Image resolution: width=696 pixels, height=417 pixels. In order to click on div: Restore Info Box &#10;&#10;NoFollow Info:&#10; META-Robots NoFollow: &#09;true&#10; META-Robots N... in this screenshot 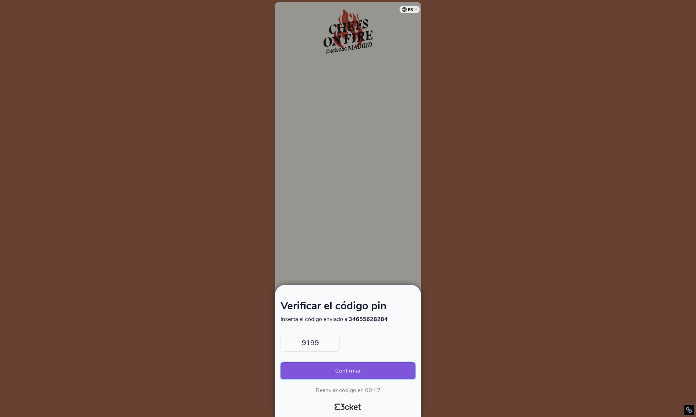, I will do `click(689, 410)`.